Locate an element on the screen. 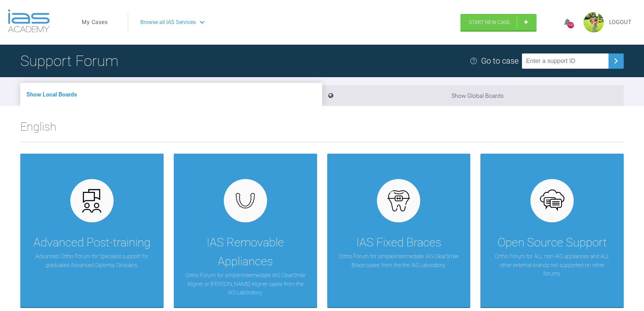  a: Advanced Post-trainingAdvanced Ortho Forum for Specialist support for graduated Advanced Diploma ... is located at coordinates (92, 230).